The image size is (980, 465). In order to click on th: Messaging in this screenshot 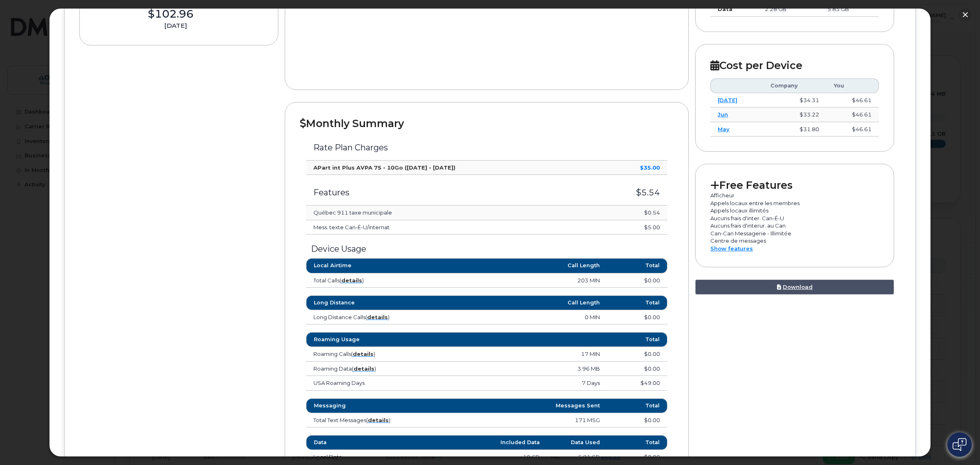, I will do `click(382, 406)`.